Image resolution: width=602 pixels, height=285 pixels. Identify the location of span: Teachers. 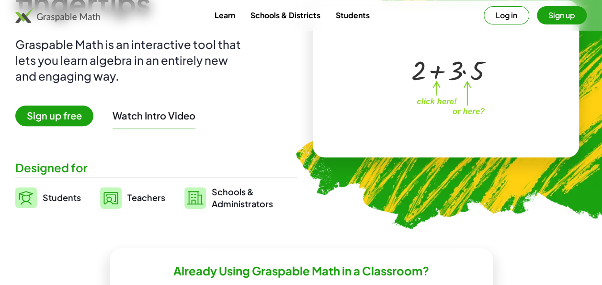
(146, 197).